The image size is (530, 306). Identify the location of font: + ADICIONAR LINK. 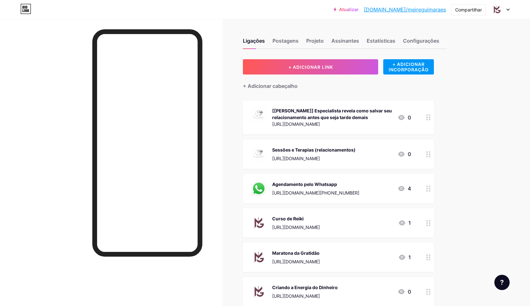
(310, 67).